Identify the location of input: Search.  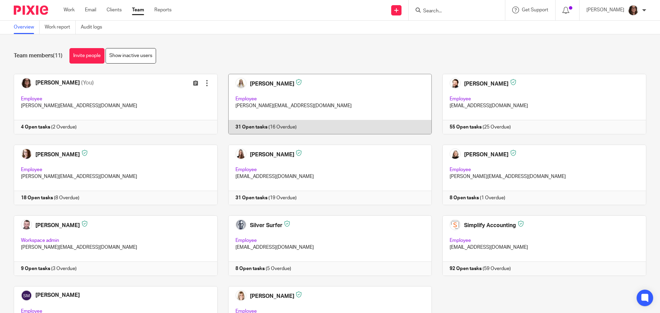
(453, 11).